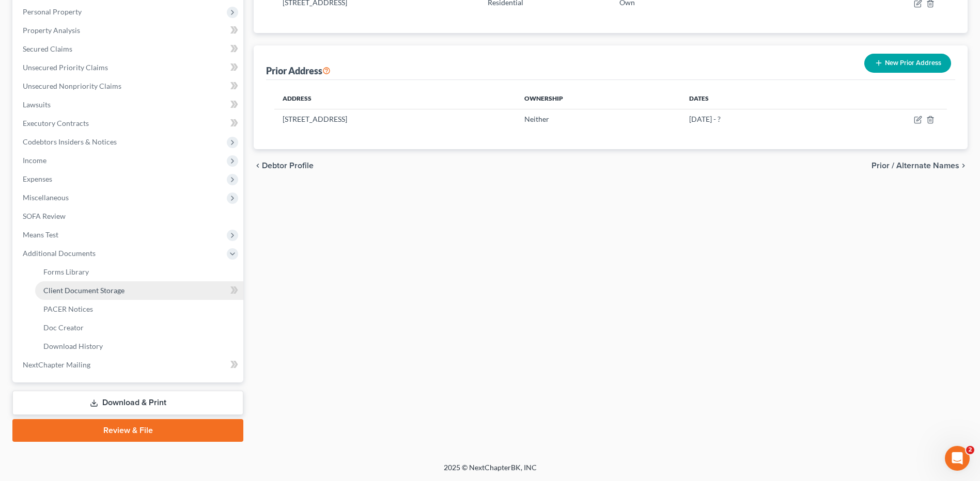  Describe the element at coordinates (129, 123) in the screenshot. I see `a: Executory Contracts` at that location.